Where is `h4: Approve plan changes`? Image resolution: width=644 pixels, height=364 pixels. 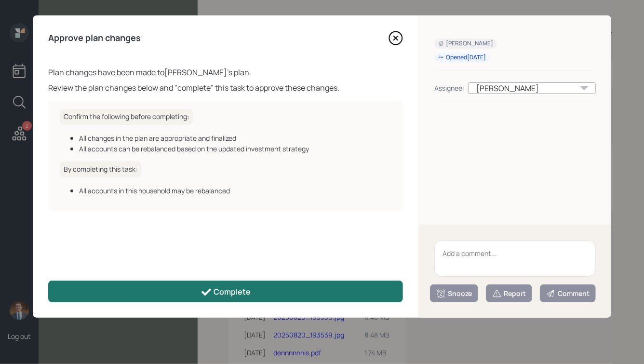 h4: Approve plan changes is located at coordinates (95, 38).